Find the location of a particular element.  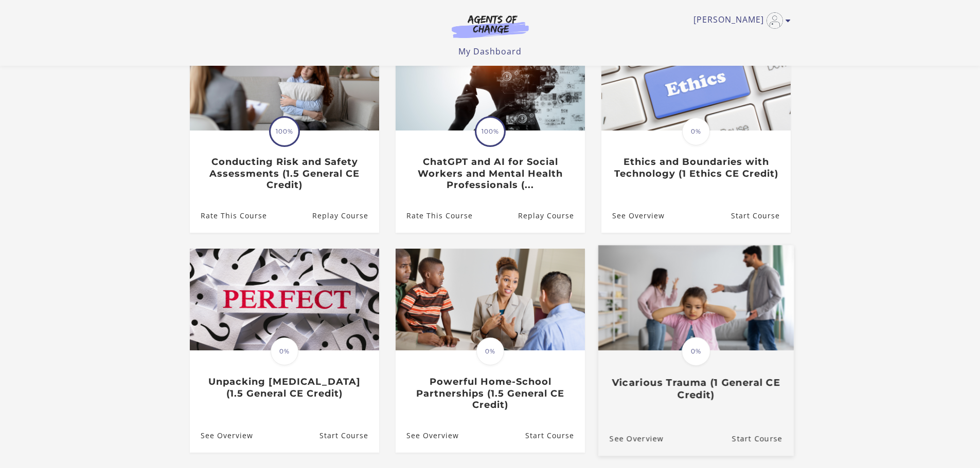

a: ChatGPT and AI for Social Workers and Mental Health Professionals (...: Resume Course is located at coordinates (551, 216).